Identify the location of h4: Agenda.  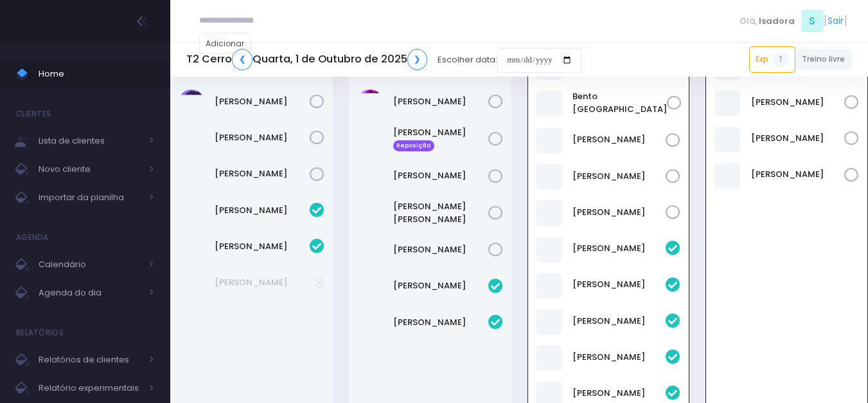
(32, 237).